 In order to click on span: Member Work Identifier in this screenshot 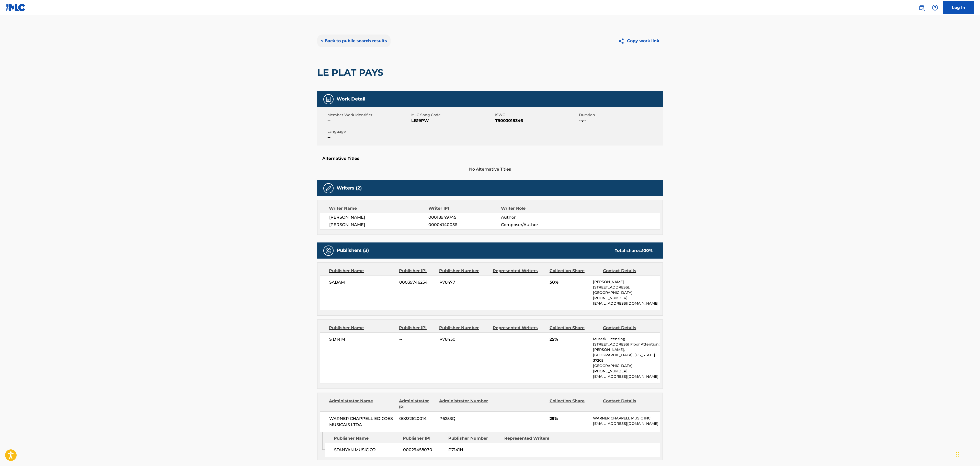, I will do `click(368, 115)`.